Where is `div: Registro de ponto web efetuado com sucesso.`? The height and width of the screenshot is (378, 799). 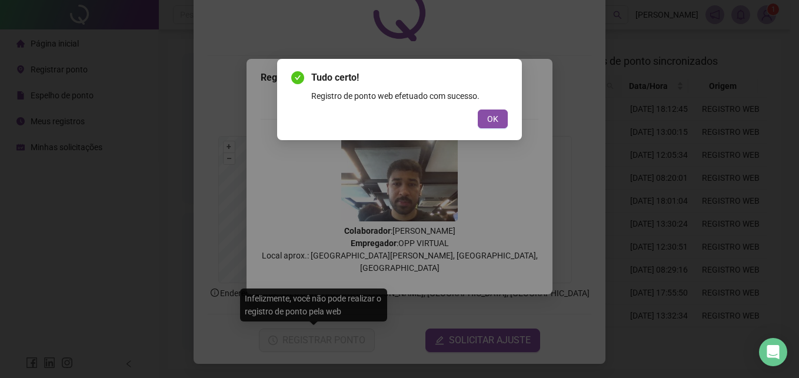
div: Registro de ponto web efetuado com sucesso. is located at coordinates (409, 96).